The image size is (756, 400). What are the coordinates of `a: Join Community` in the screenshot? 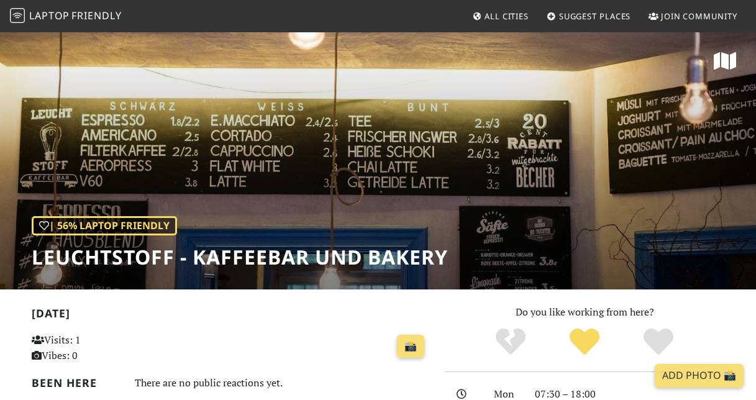 It's located at (692, 16).